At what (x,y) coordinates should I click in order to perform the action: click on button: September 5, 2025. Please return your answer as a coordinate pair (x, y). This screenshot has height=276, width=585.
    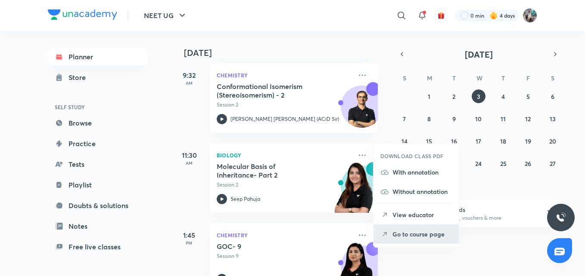
    Looking at the image, I should click on (528, 96).